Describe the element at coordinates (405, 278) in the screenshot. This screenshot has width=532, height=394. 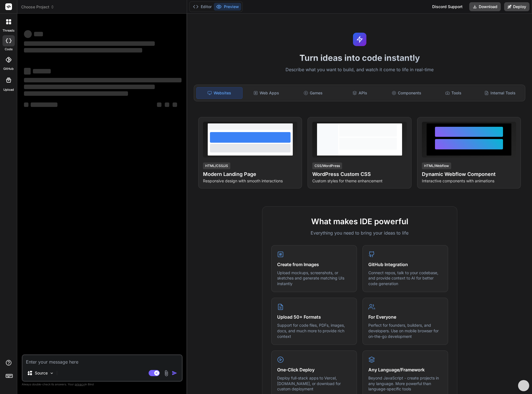
I see `p: Connect repos, talk to your codebase, and provide context to AI for better code generation` at that location.